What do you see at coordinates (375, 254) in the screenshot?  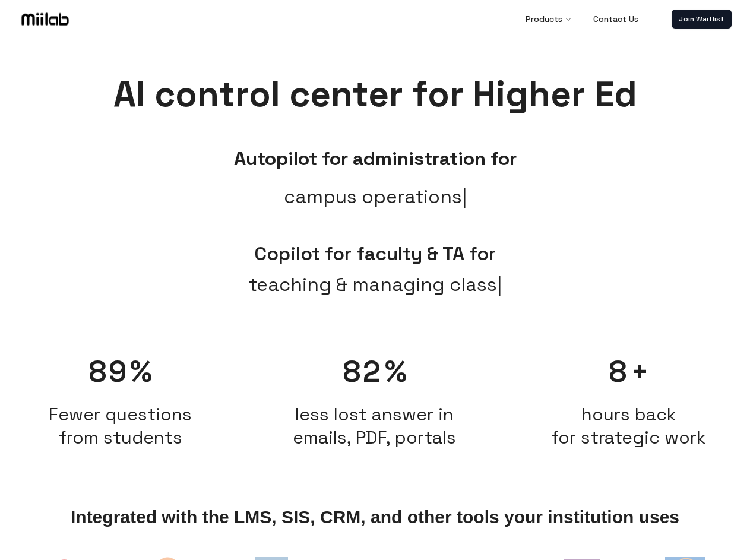 I see `span: Copilot for faculty & TA for` at bounding box center [375, 254].